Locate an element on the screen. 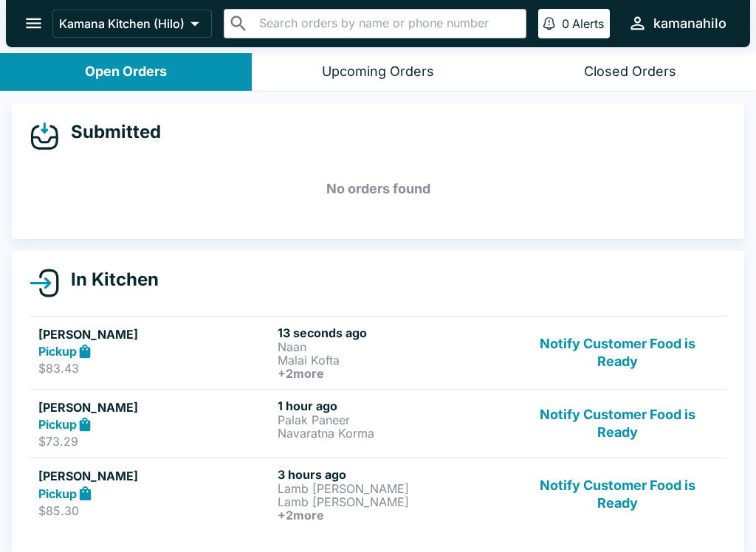 This screenshot has width=756, height=552. p: $85.30 is located at coordinates (155, 511).